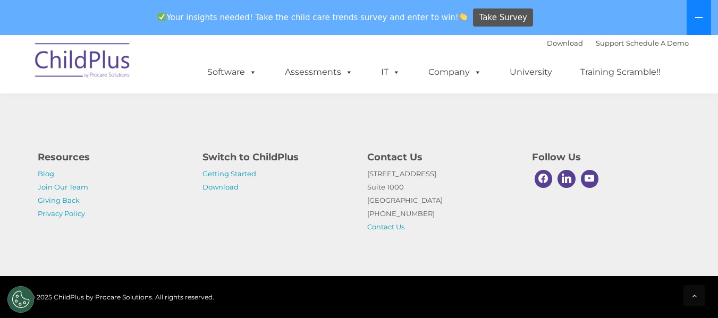 This screenshot has height=318, width=718. What do you see at coordinates (455, 72) in the screenshot?
I see `a: Company` at bounding box center [455, 72].